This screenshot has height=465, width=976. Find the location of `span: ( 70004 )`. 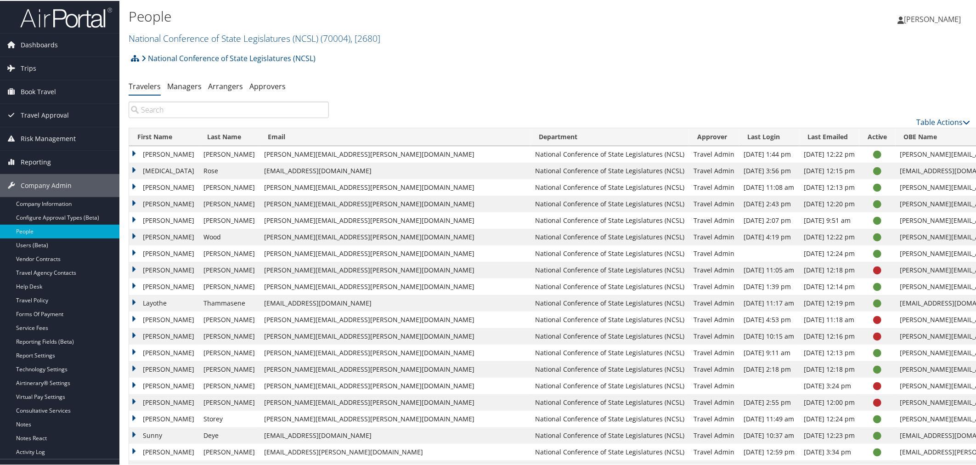

span: ( 70004 ) is located at coordinates (335, 37).